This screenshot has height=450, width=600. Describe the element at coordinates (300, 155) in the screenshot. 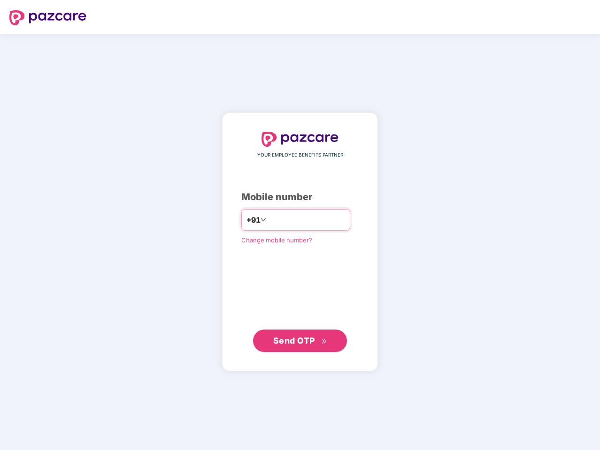

I see `span: YOUR EMPLOYEE BENEFITS PARTNER` at that location.